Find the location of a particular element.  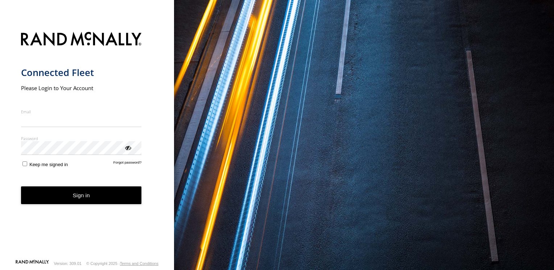

input: Keep me signed in is located at coordinates (25, 164).